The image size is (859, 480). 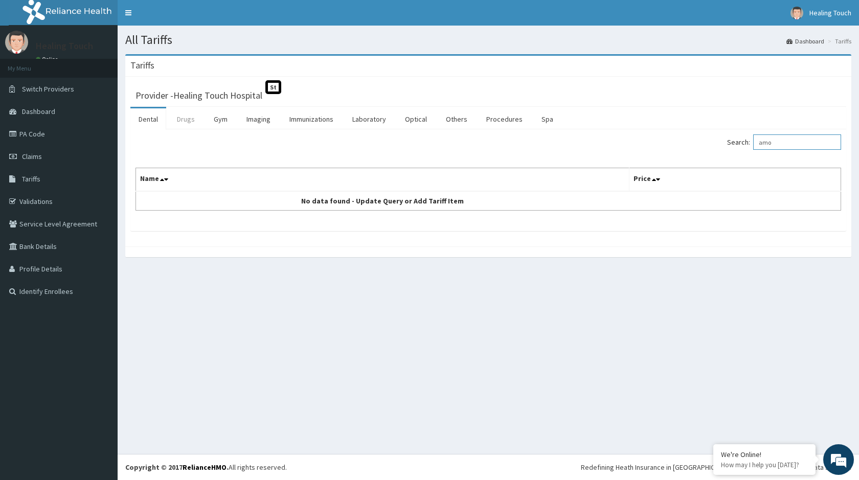 I want to click on span: St, so click(x=273, y=87).